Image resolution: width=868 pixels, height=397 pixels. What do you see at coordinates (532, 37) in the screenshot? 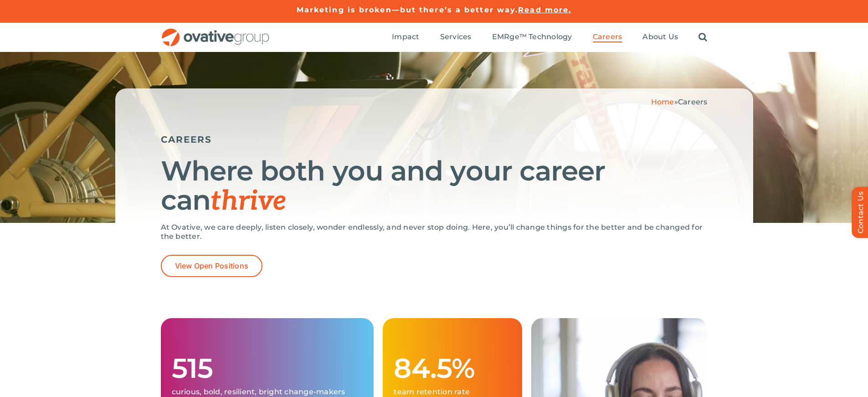
I see `a: EMRge™ Technology` at bounding box center [532, 37].